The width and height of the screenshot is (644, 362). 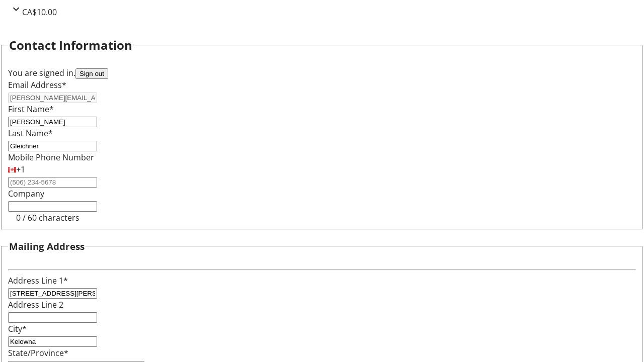 I want to click on div: You are signed in., so click(x=322, y=73).